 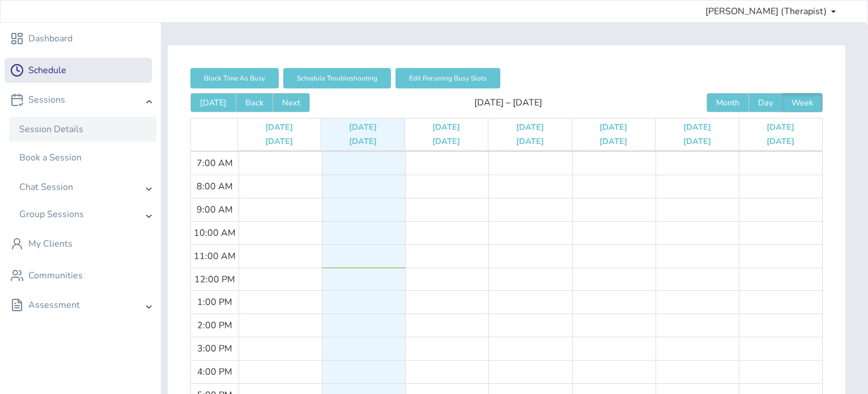 What do you see at coordinates (215, 372) in the screenshot?
I see `span: 4:00 PM` at bounding box center [215, 372].